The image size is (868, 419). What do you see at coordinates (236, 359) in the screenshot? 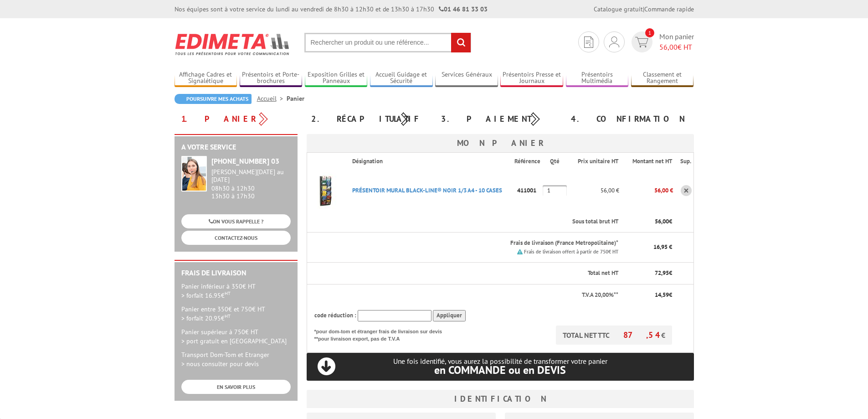
I see `p: Transport Dom-Tom et Etranger` at bounding box center [236, 359].